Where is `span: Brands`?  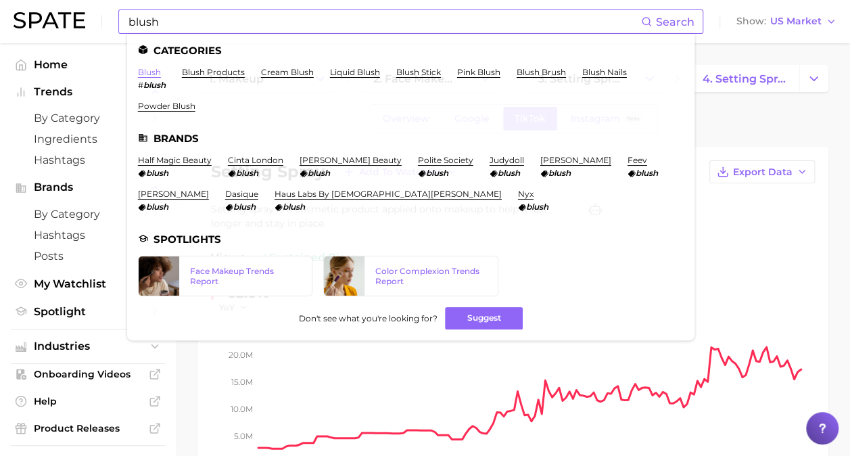 span: Brands is located at coordinates (88, 187).